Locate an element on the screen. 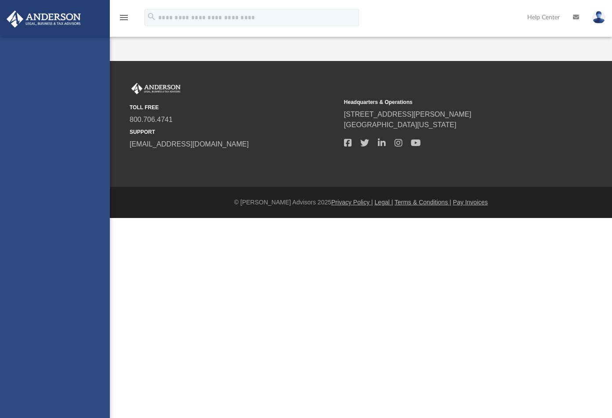  small: Headquarters & Operations is located at coordinates (448, 102).